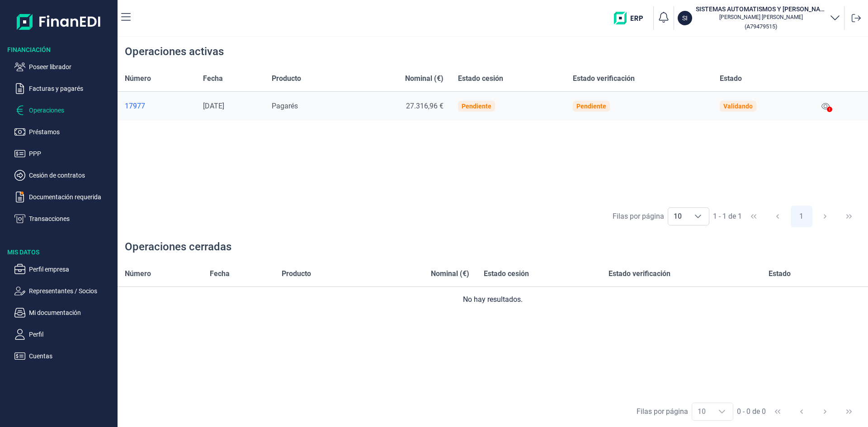  What do you see at coordinates (71, 132) in the screenshot?
I see `p: Préstamos` at bounding box center [71, 132].